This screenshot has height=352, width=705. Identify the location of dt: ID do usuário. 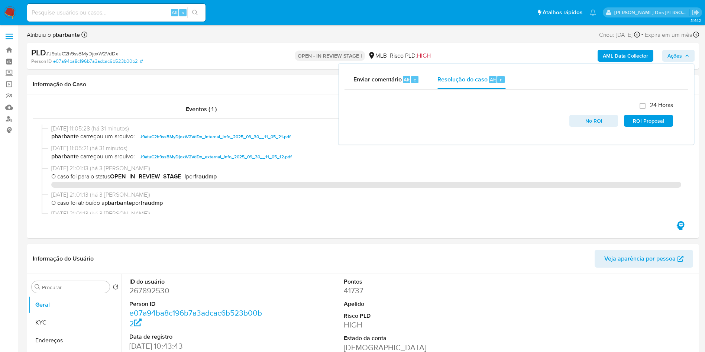
(197, 282).